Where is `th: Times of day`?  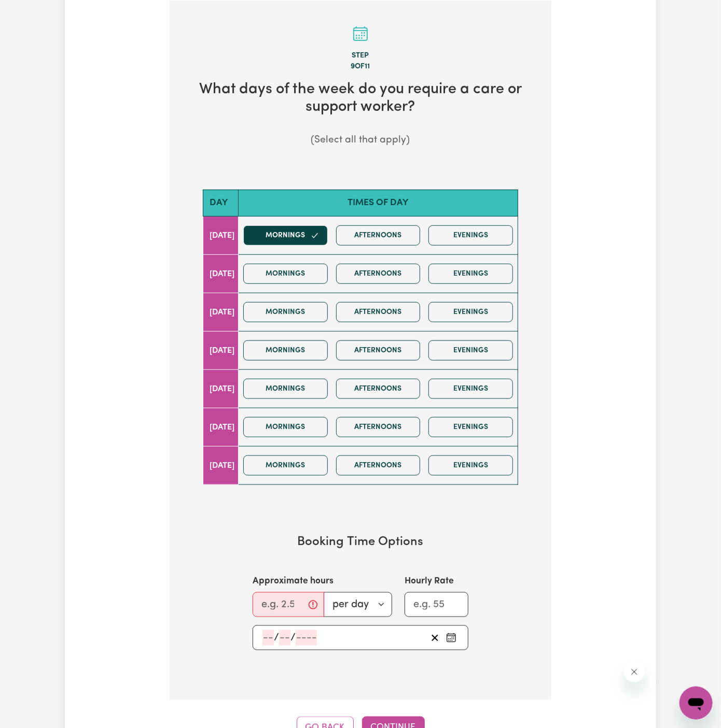
th: Times of day is located at coordinates (378, 203).